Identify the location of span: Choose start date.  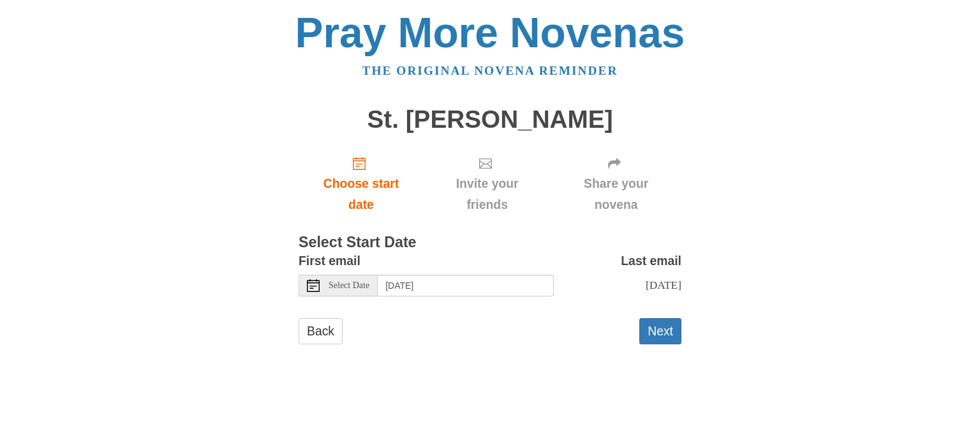
(361, 194).